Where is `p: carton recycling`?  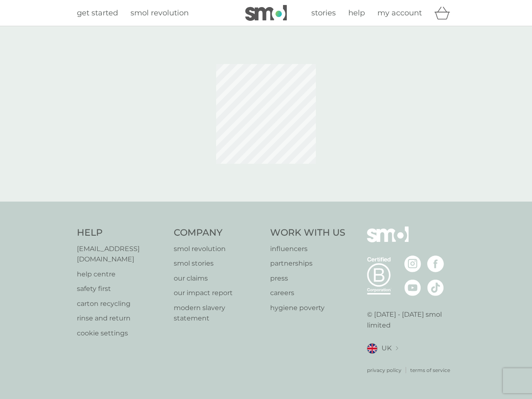
p: carton recycling is located at coordinates (121, 304).